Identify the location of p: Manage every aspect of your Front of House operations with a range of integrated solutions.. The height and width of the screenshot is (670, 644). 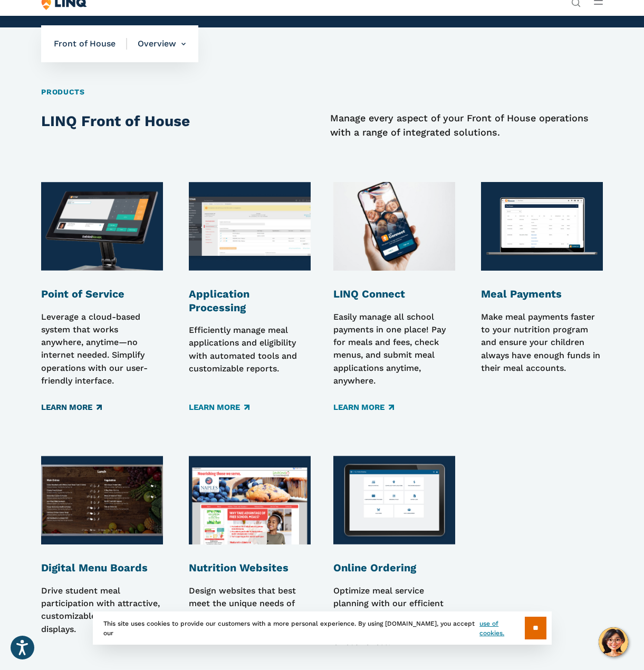
(466, 125).